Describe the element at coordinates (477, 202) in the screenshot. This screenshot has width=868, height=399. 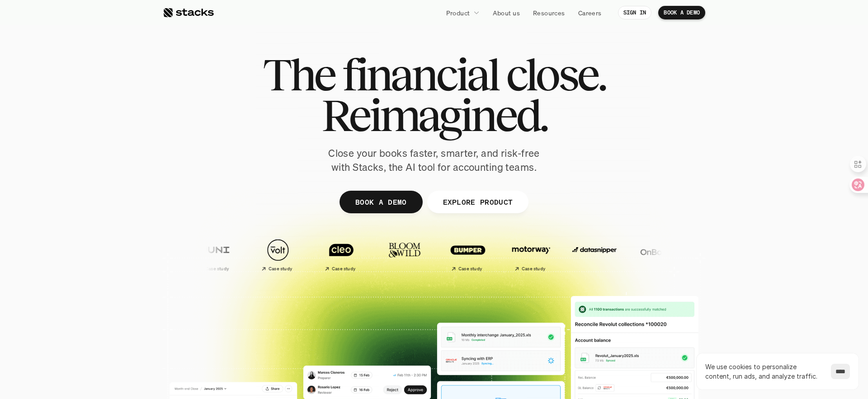
I see `p: EXPLORE PRODUCT` at that location.